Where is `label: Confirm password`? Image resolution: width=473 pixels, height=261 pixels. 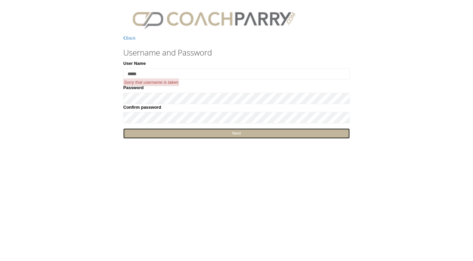
label: Confirm password is located at coordinates (142, 107).